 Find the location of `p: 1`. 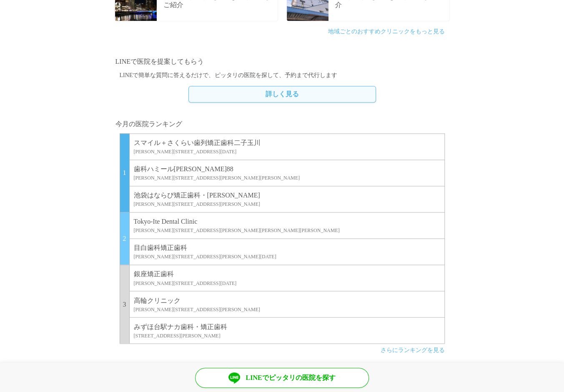

p: 1 is located at coordinates (125, 172).